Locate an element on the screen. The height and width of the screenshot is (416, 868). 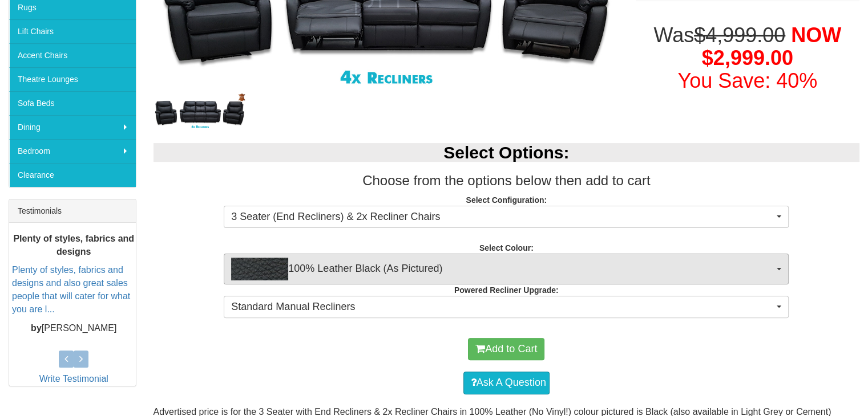
b: Plenty of styles, fabrics and designs is located at coordinates (74, 245).